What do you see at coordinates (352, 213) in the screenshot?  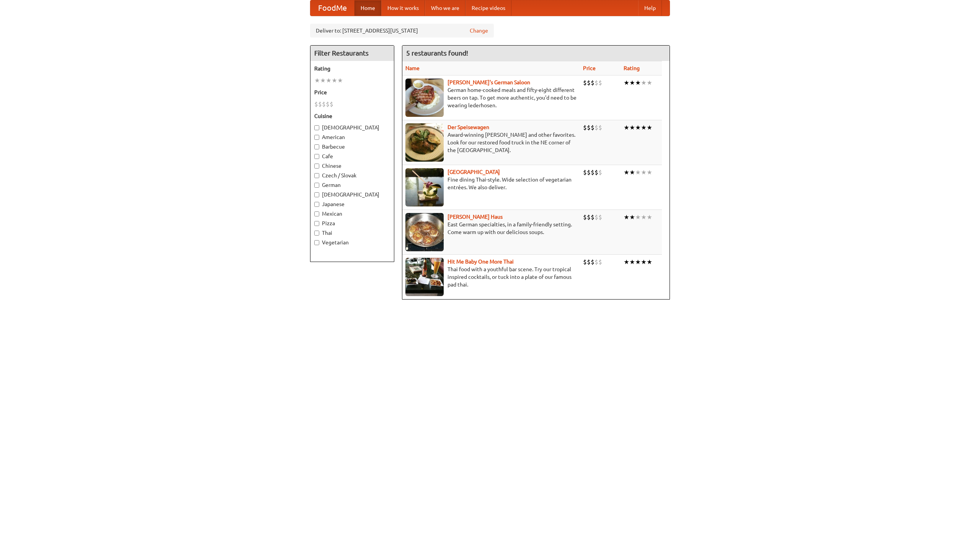 I see `label: Mexican` at bounding box center [352, 213].